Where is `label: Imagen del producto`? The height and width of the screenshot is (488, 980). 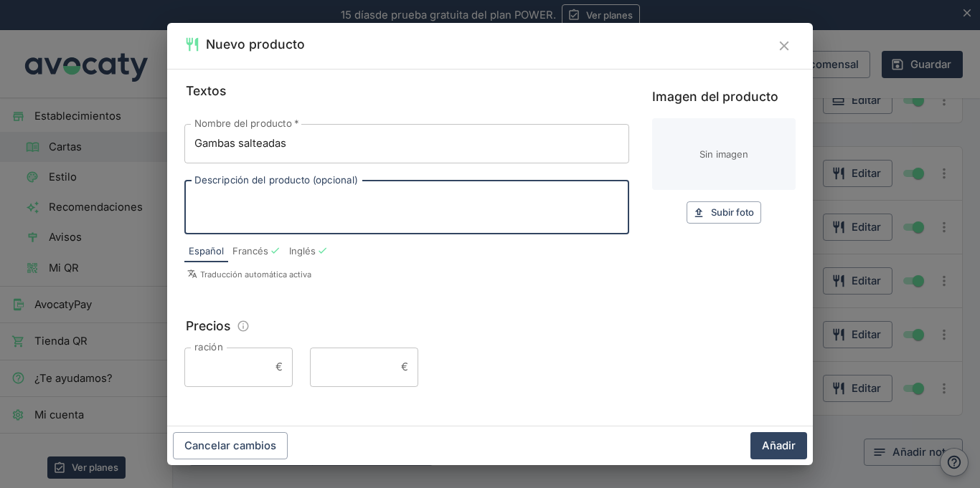
label: Imagen del producto is located at coordinates (724, 97).